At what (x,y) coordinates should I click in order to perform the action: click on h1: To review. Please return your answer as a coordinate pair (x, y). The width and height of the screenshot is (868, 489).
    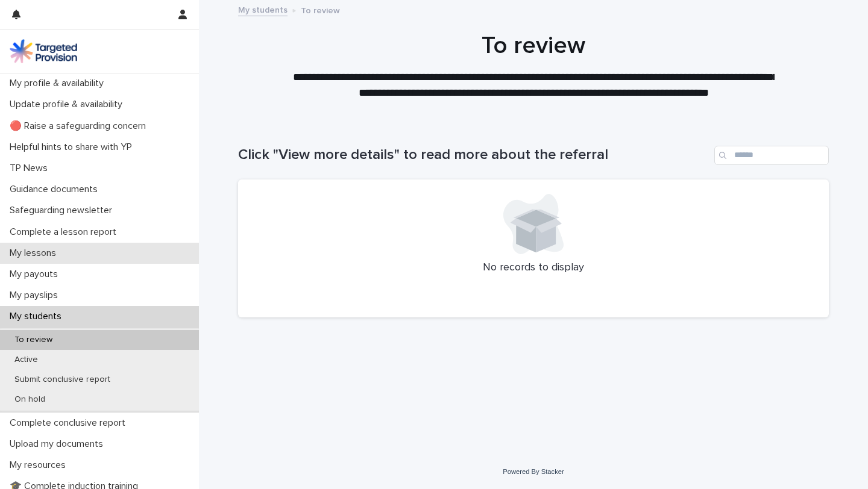
    Looking at the image, I should click on (534, 45).